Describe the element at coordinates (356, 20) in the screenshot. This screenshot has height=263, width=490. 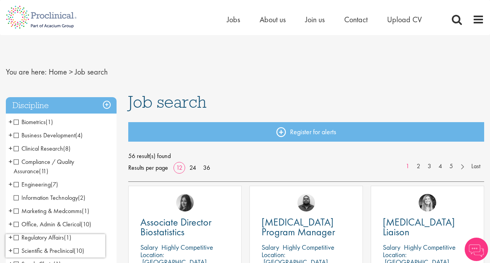
I see `a: Contact` at that location.